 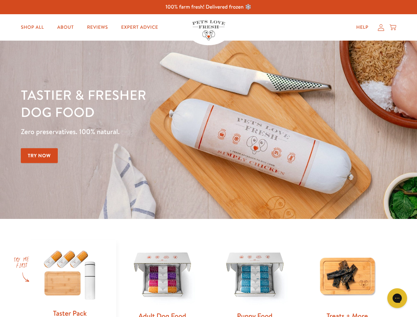 I want to click on button: Gorgias live chat, so click(x=13, y=12).